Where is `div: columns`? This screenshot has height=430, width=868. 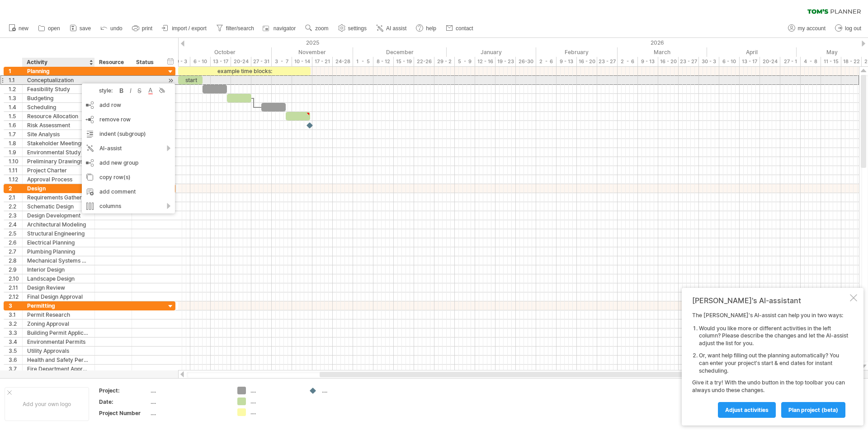 div: columns is located at coordinates (128, 206).